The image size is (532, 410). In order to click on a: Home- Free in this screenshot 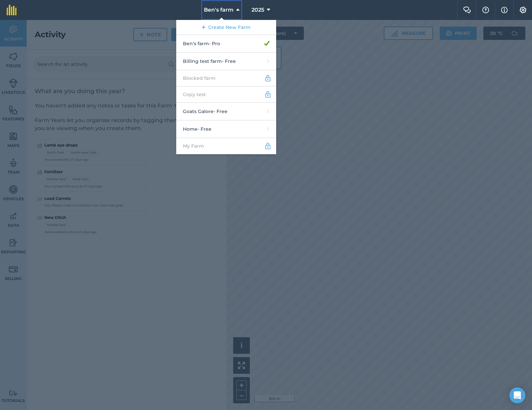, I will do `click(226, 129)`.